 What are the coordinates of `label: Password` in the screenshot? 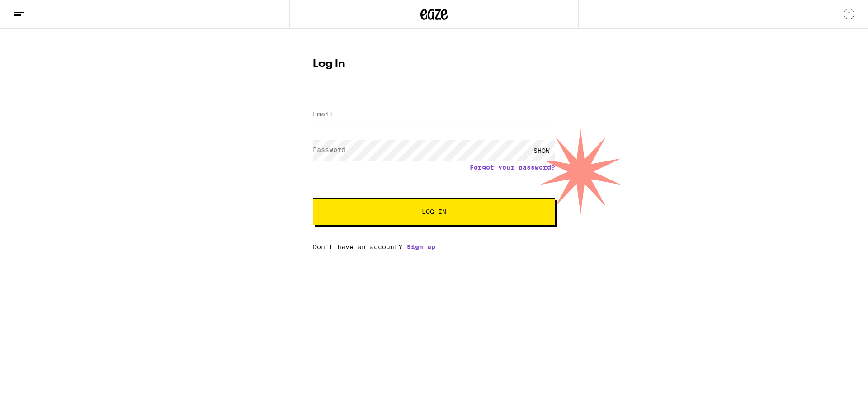 It's located at (329, 150).